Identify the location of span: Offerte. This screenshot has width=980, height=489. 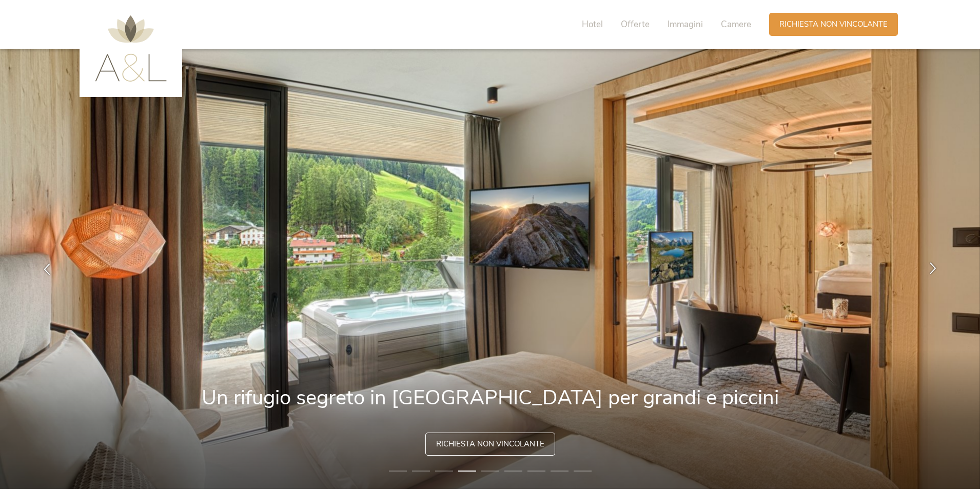
(635, 24).